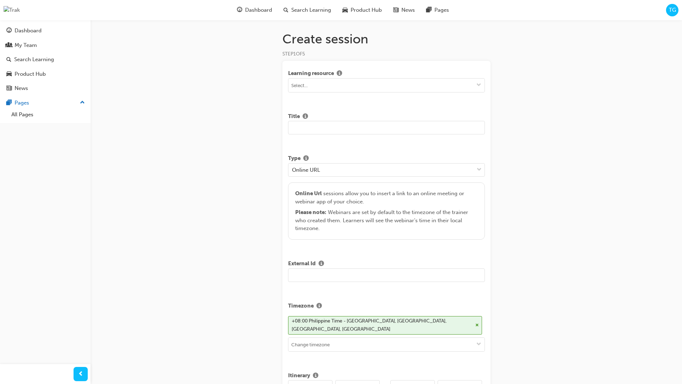  What do you see at coordinates (254, 10) in the screenshot?
I see `a: guage-iconDashboard` at bounding box center [254, 10].